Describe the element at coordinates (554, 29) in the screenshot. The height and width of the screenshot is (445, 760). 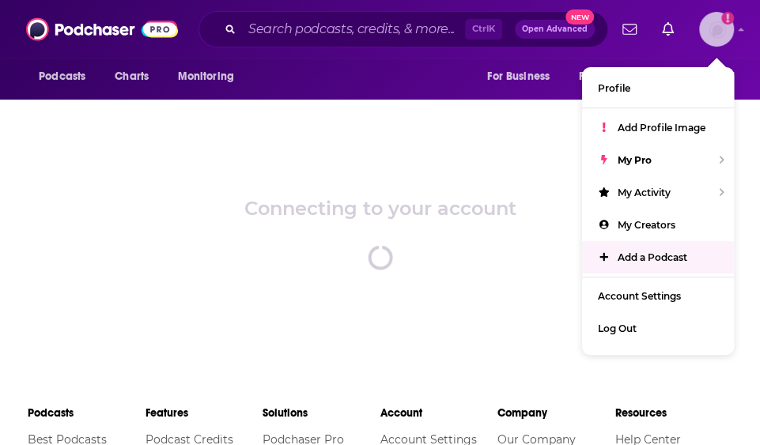
I see `span: Open Advanced` at that location.